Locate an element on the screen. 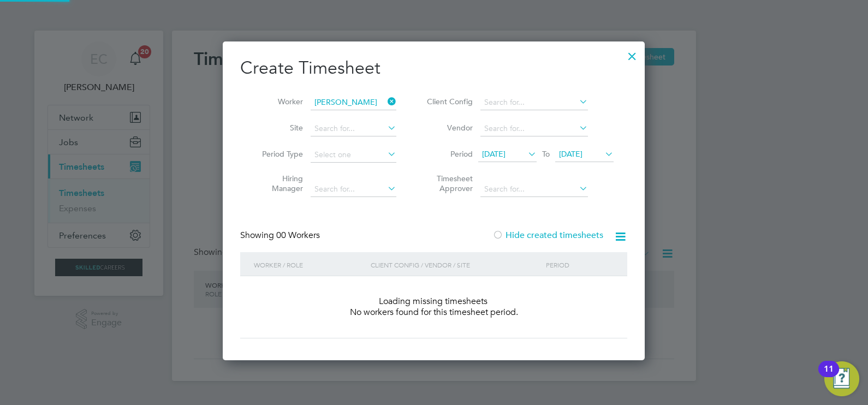 The width and height of the screenshot is (868, 405). label: Hide created timesheets is located at coordinates (547, 236).